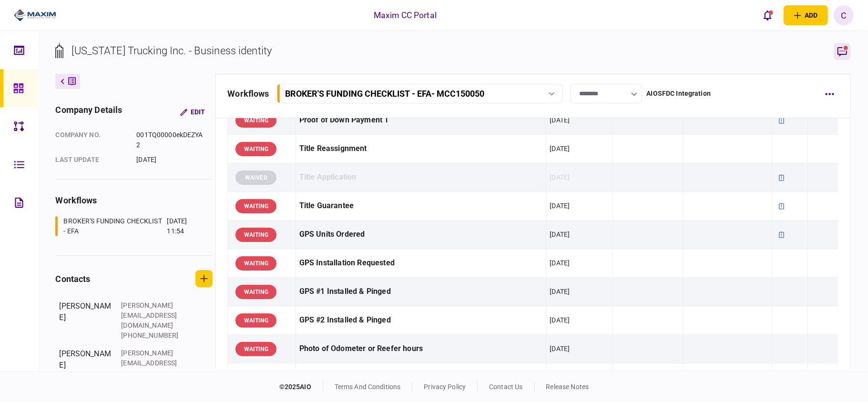  Describe the element at coordinates (385, 93) in the screenshot. I see `div: BROKER'S FUNDING CHECKLIST - EFA - MCC150050` at that location.